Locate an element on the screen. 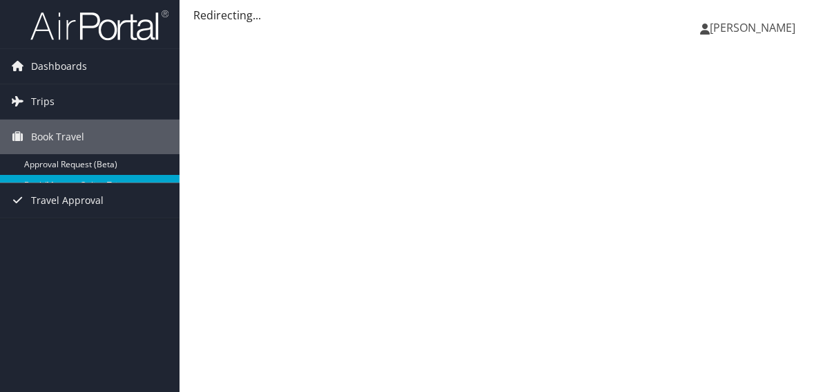 This screenshot has height=392, width=823. span: Dashboards is located at coordinates (59, 66).